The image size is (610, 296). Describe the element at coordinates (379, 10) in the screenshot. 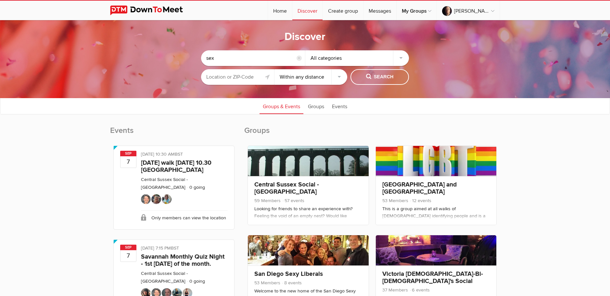

I see `a: Messages` at that location.